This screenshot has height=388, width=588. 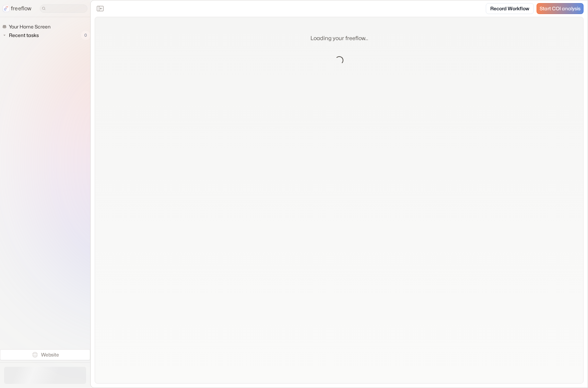 I want to click on a: Record Workflow, so click(x=510, y=9).